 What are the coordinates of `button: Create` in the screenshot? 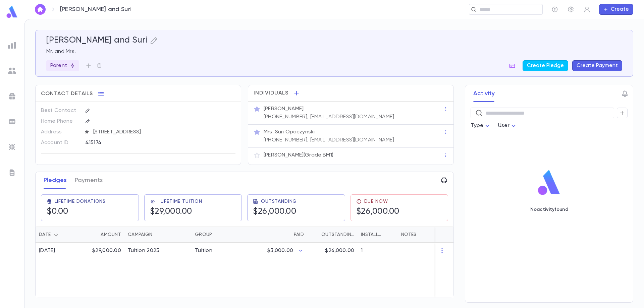 It's located at (616, 9).